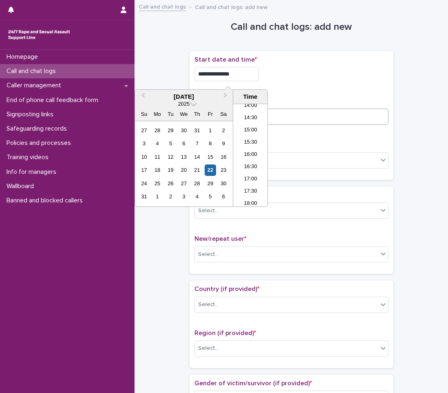  Describe the element at coordinates (157, 196) in the screenshot. I see `div: Choose Monday, September 1st, 2025` at that location.